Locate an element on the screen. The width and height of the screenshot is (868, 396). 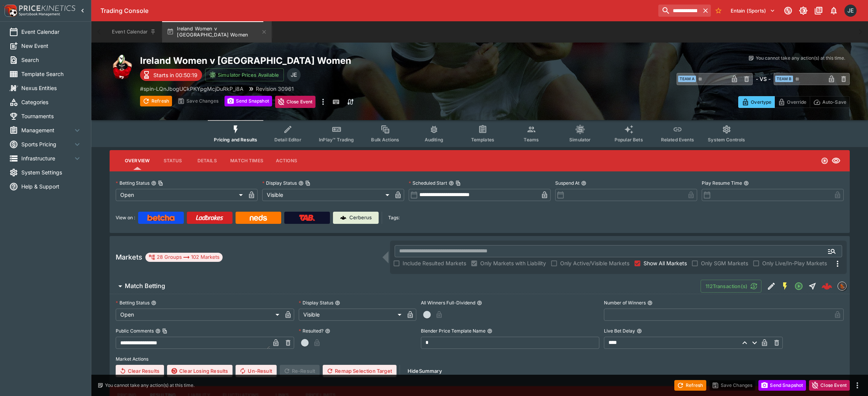
span: Management is located at coordinates (47, 130).